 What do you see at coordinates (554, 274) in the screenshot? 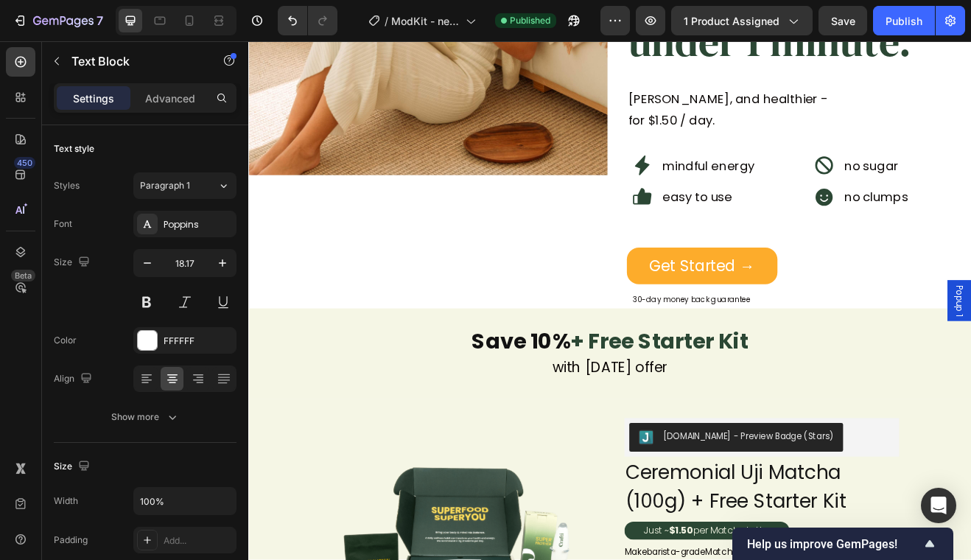
I see `p: Get Started →` at bounding box center [554, 274].